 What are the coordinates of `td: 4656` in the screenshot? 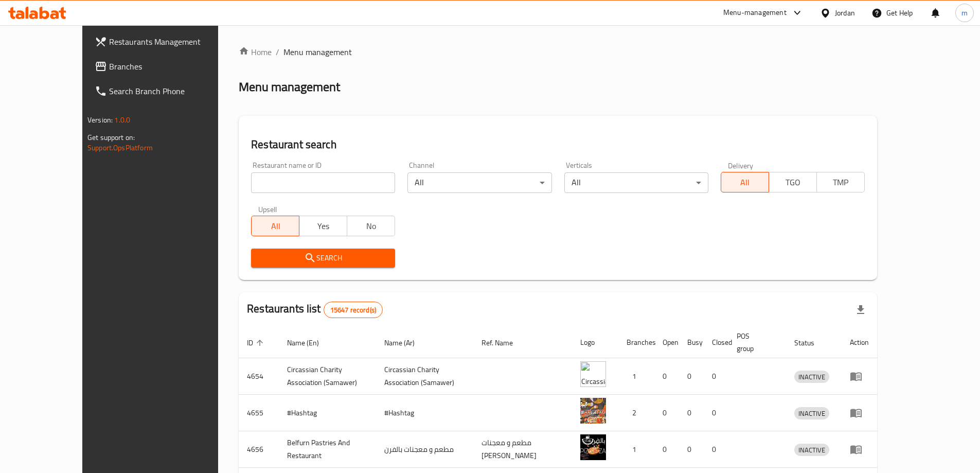 It's located at (259, 449).